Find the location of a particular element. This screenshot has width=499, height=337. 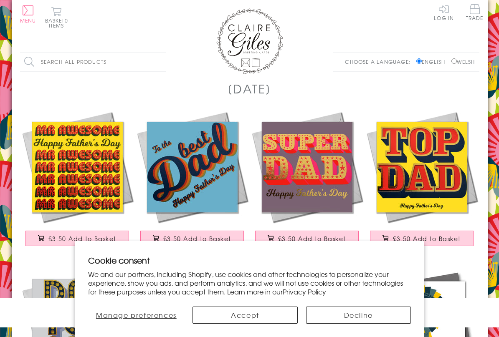

span: Menu is located at coordinates (28, 20).